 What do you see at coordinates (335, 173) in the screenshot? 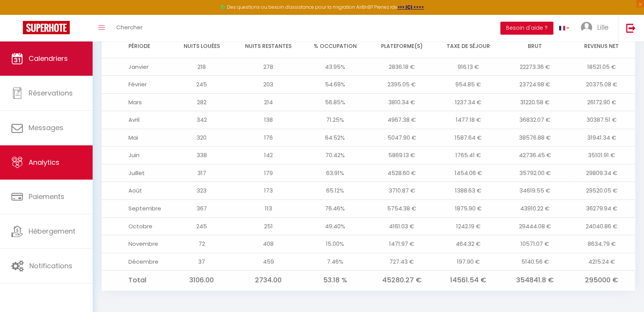
I see `td: 63.91%` at bounding box center [335, 173].